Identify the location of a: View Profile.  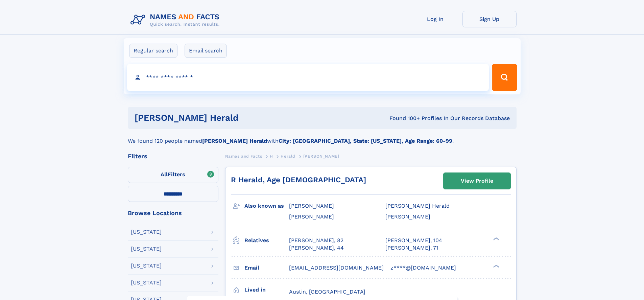
(477, 181).